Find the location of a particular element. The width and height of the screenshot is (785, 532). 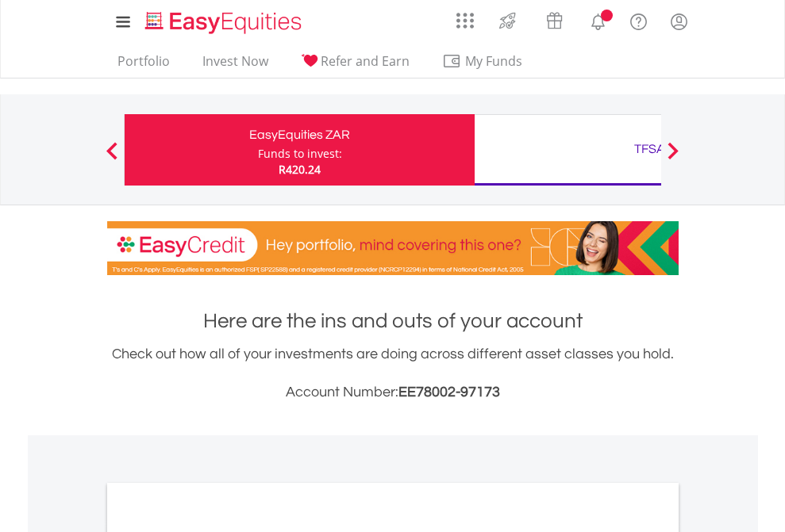

span: EE78002-97173 is located at coordinates (449, 392).